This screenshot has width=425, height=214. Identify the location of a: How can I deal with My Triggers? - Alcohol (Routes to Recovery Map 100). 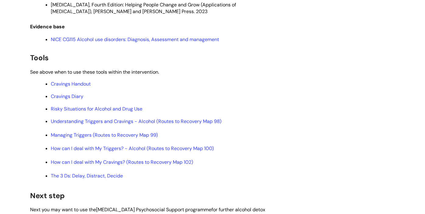
(132, 148).